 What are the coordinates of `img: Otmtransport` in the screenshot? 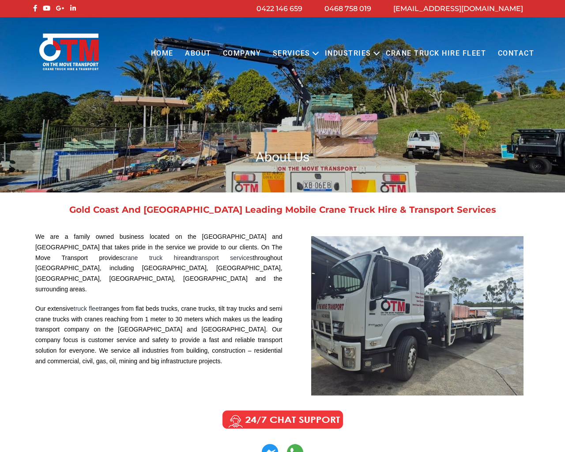 It's located at (69, 52).